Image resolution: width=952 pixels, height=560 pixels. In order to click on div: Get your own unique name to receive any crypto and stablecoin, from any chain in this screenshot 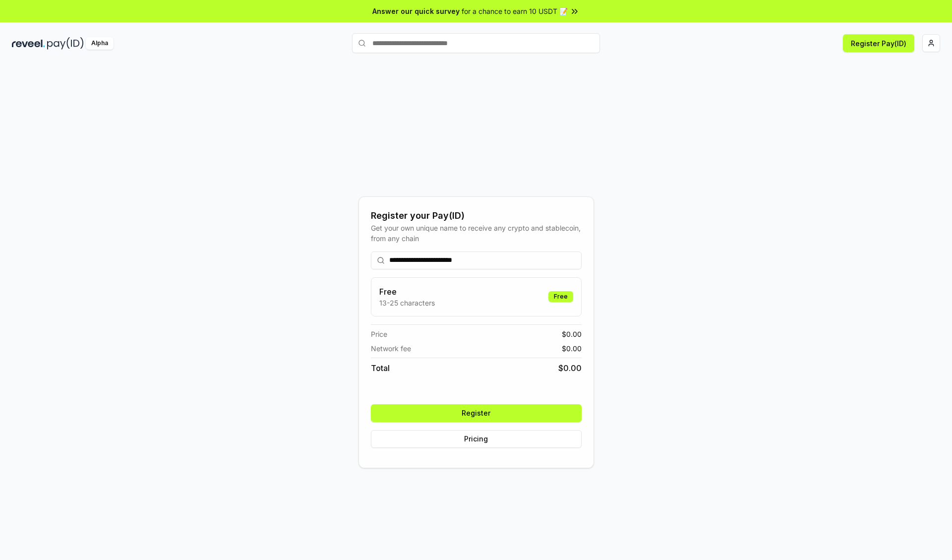, I will do `click(476, 233)`.